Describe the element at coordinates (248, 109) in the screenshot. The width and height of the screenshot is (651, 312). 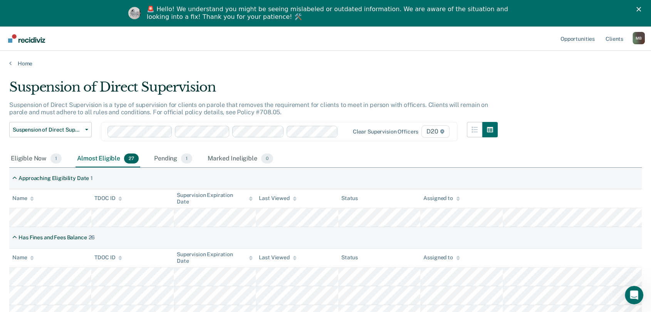
I see `p: Suspension of Direct Supervision is a type of supervision for clients on parole that removes the ...` at that location.